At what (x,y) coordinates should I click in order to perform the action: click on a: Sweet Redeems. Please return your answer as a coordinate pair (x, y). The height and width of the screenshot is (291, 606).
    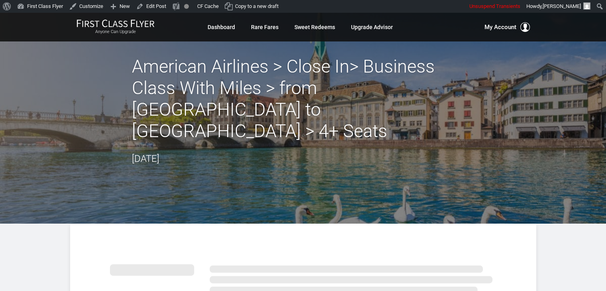
    Looking at the image, I should click on (315, 27).